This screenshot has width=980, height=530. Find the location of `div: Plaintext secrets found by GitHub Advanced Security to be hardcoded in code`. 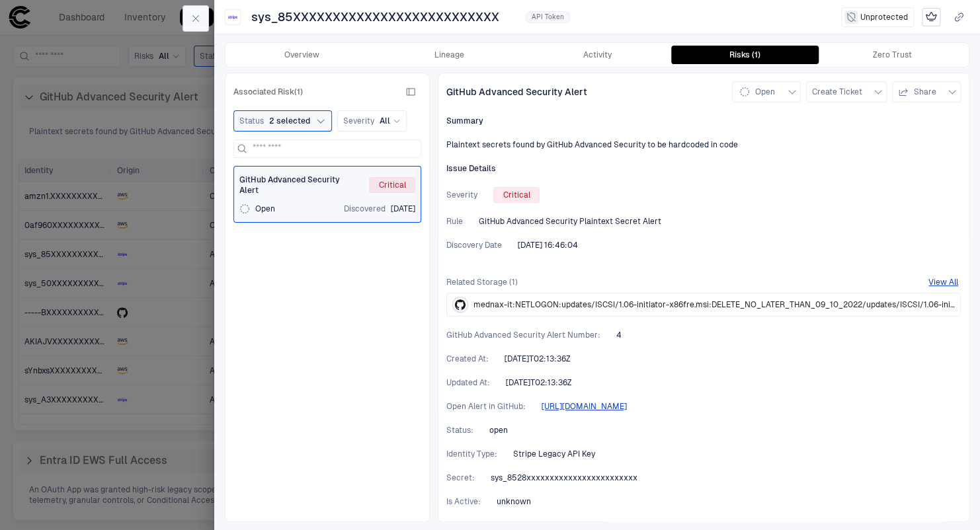

div: Plaintext secrets found by GitHub Advanced Security to be hardcoded in code is located at coordinates (592, 145).